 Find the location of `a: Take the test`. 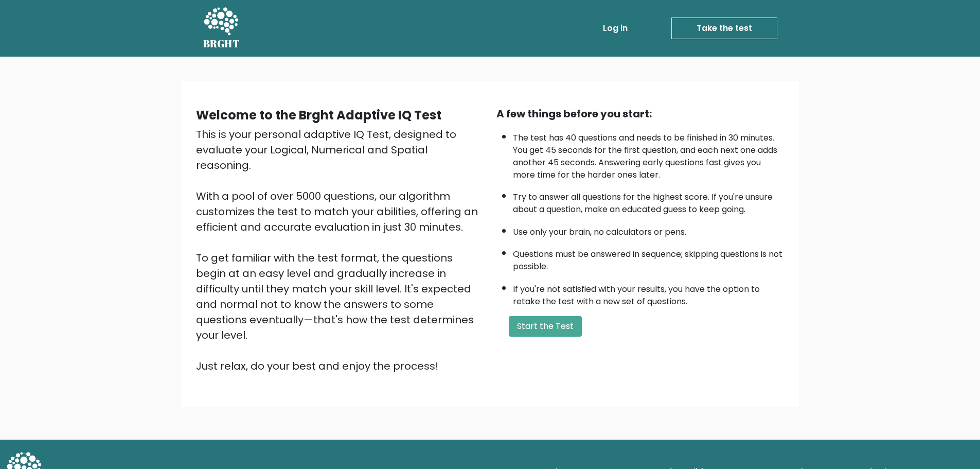

a: Take the test is located at coordinates (724, 28).